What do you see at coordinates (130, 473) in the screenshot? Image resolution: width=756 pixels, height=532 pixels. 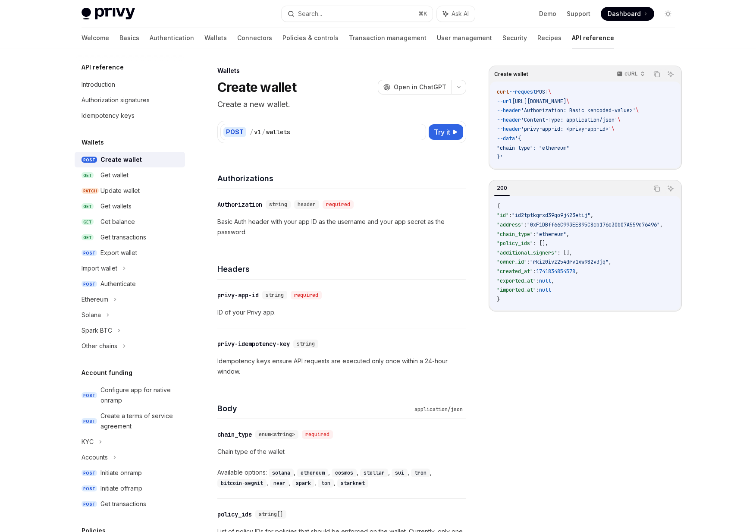 I see `a: POSTInitiate onramp` at bounding box center [130, 473].